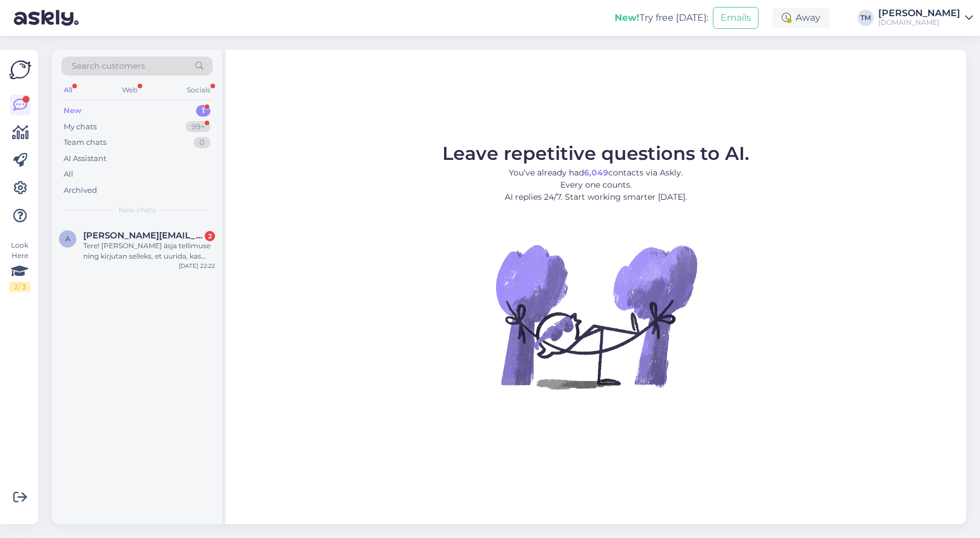 The width and height of the screenshot is (980, 538). What do you see at coordinates (595, 153) in the screenshot?
I see `span: Leave repetitive questions to AI.` at bounding box center [595, 153].